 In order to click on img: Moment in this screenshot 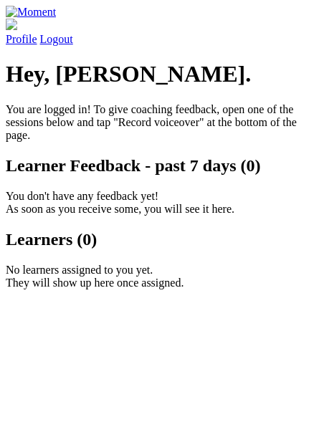, I will do `click(31, 12)`.